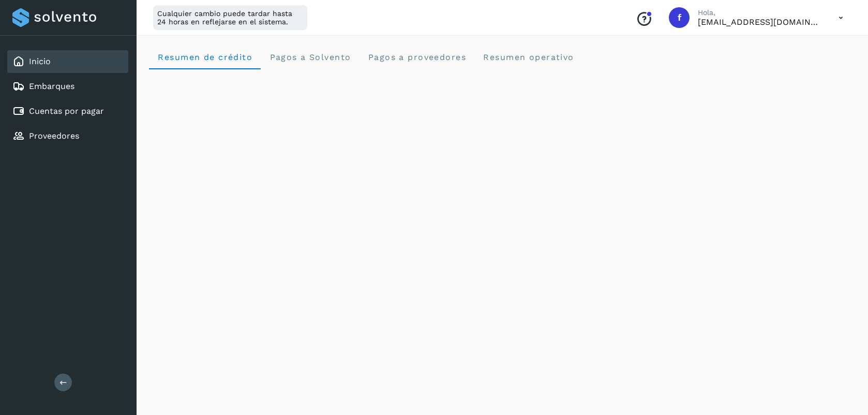  Describe the element at coordinates (416, 57) in the screenshot. I see `span: Pagos a proveedores` at that location.